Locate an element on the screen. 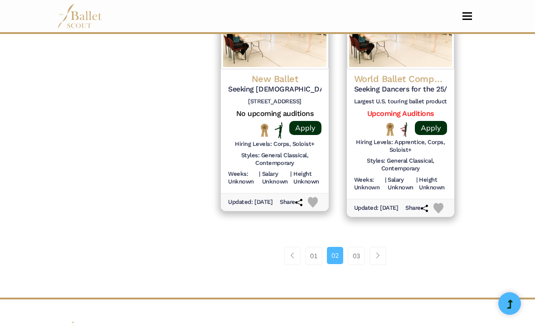 The height and width of the screenshot is (323, 535). img: Flat is located at coordinates (279, 131).